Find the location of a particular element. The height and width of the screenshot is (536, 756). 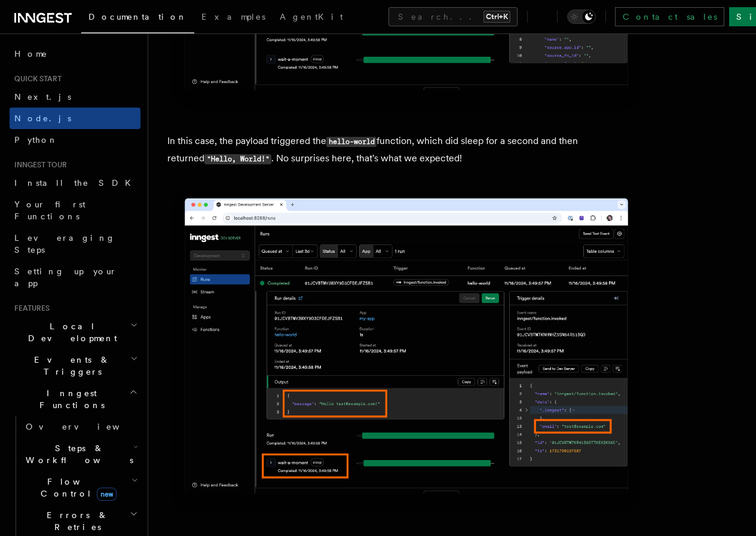

button: Events & Triggers is located at coordinates (74, 366).